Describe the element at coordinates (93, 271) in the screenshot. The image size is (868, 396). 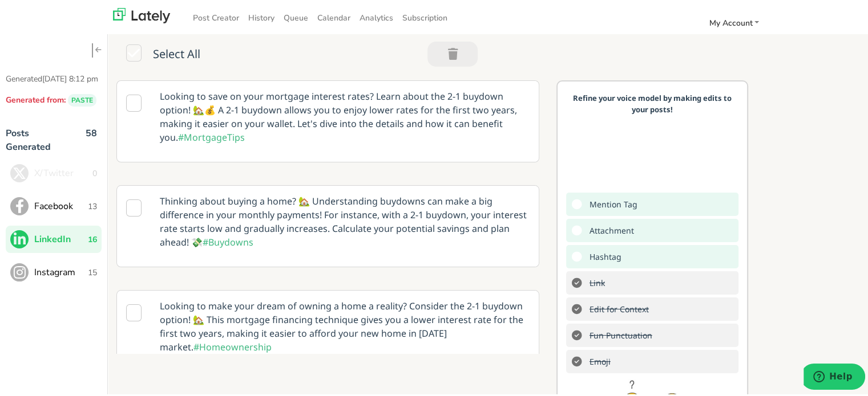
I see `span: 15` at that location.